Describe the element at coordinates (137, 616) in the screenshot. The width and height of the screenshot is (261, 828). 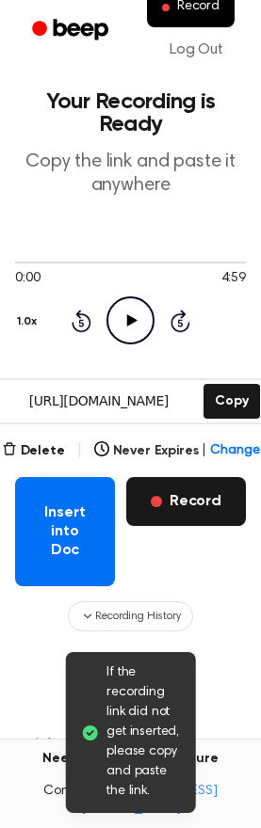
I see `span: Recording History` at that location.